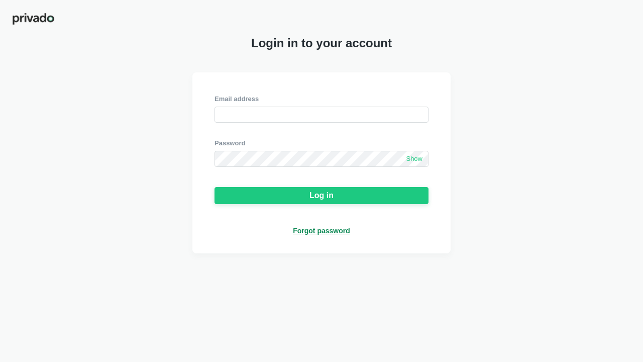 This screenshot has height=362, width=643. I want to click on div: Email address, so click(322, 99).